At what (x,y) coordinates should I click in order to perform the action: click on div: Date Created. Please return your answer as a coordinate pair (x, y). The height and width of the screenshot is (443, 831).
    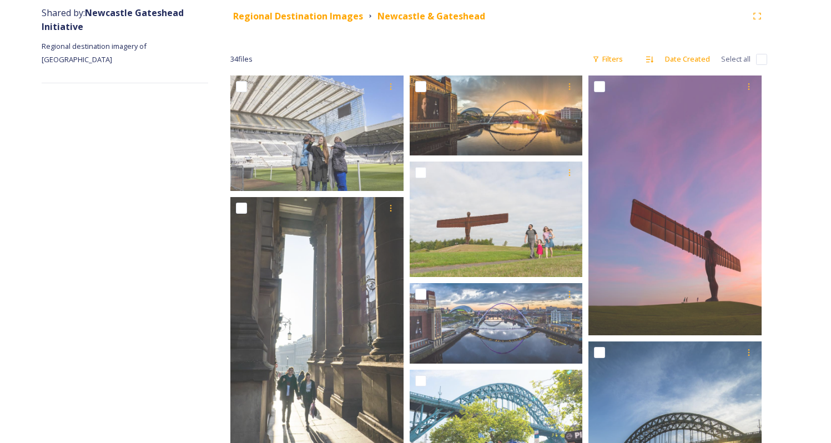
    Looking at the image, I should click on (687, 59).